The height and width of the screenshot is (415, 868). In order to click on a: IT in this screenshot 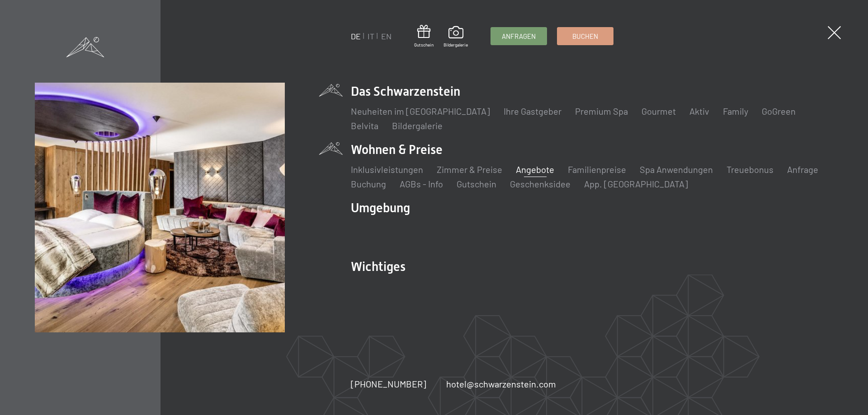, I will do `click(371, 36)`.